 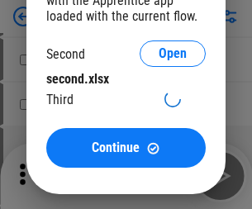 What do you see at coordinates (116, 148) in the screenshot?
I see `span: Continue` at bounding box center [116, 148].